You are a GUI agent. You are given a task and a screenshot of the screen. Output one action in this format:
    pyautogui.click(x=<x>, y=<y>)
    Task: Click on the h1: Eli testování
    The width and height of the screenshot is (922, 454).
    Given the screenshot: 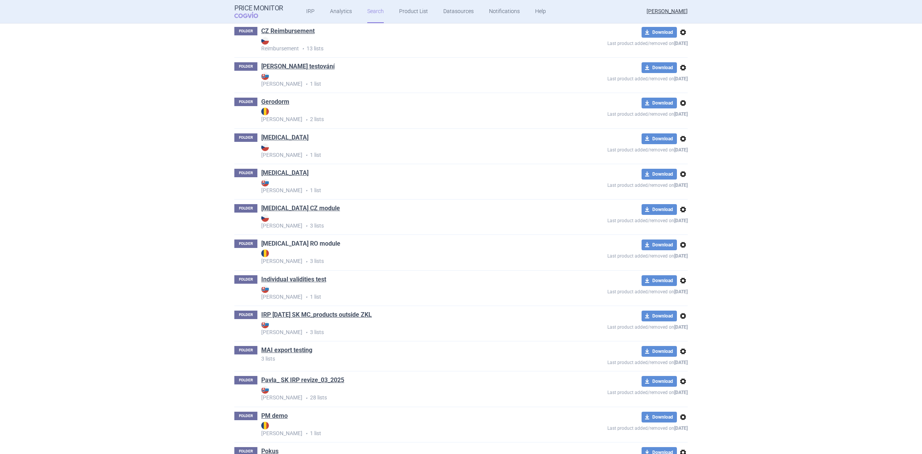 What is the action you would take?
    pyautogui.click(x=298, y=67)
    